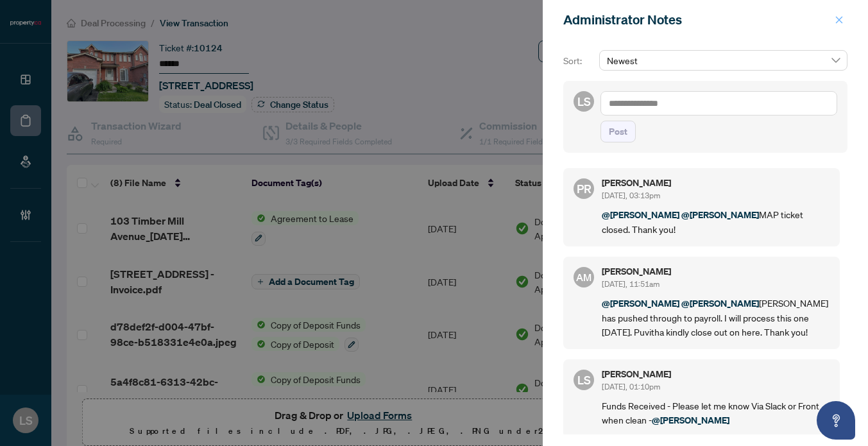 Image resolution: width=868 pixels, height=446 pixels. Describe the element at coordinates (723, 60) in the screenshot. I see `span: Newest` at that location.